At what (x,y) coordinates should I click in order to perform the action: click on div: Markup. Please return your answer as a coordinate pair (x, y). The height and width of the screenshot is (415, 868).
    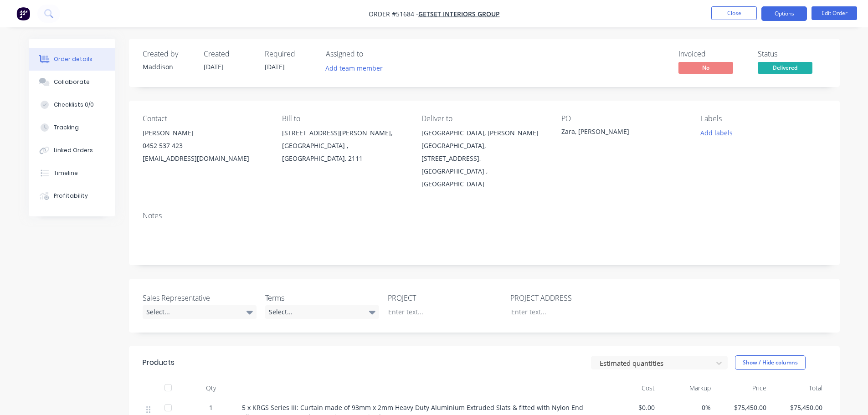
    Looking at the image, I should click on (686, 388).